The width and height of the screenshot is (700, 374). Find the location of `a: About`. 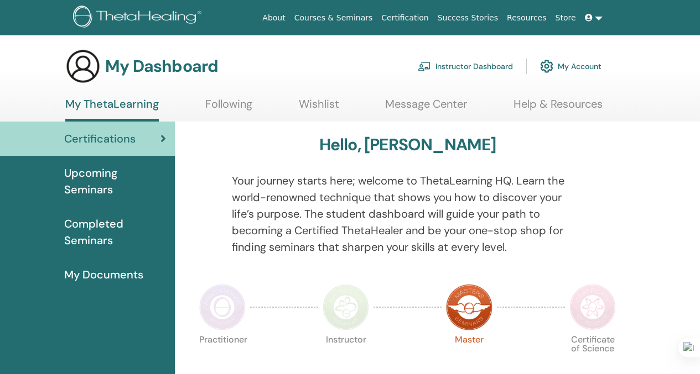

a: About is located at coordinates (273, 18).